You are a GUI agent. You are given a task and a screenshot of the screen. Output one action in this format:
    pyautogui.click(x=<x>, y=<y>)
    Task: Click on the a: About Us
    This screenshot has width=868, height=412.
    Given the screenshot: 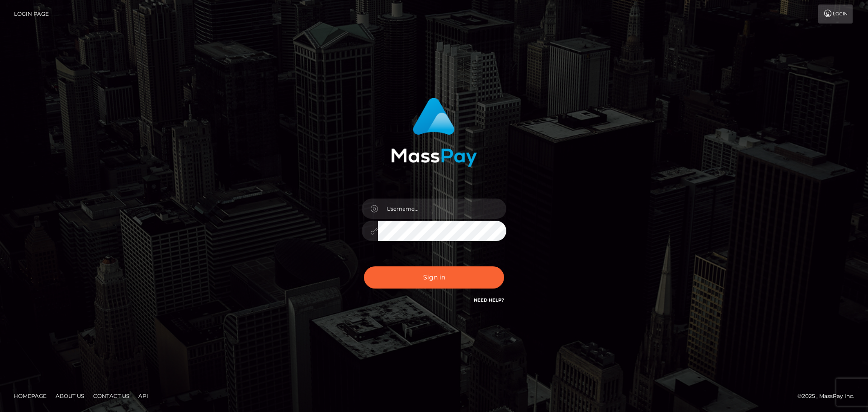 What is the action you would take?
    pyautogui.click(x=69, y=396)
    